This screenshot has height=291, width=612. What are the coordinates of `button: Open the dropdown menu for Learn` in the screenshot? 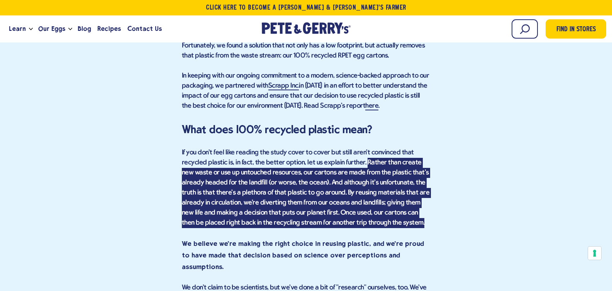 It's located at (31, 29).